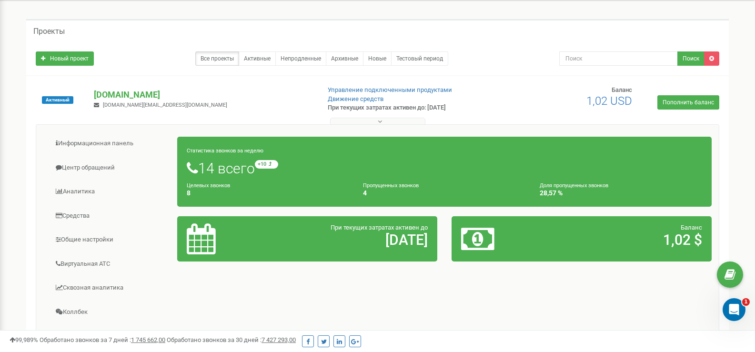  What do you see at coordinates (111, 240) in the screenshot?
I see `a: Общие настройки` at bounding box center [111, 240].